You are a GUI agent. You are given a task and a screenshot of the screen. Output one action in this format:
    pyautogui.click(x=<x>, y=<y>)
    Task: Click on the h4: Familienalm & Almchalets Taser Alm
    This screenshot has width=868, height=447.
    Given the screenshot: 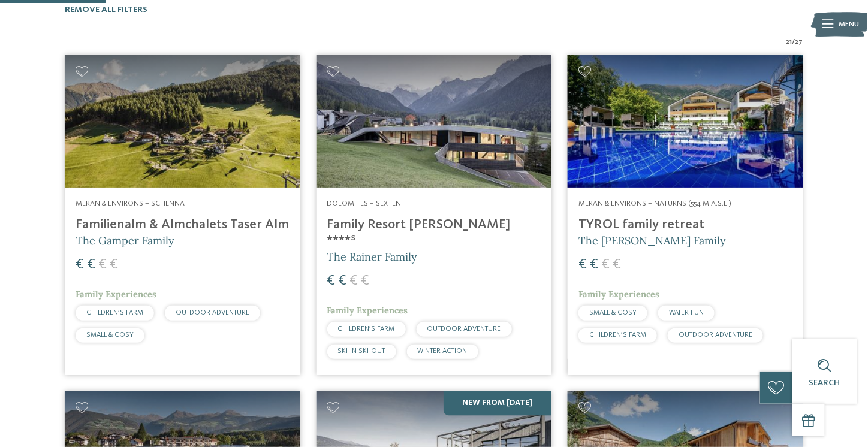 What is the action you would take?
    pyautogui.click(x=182, y=225)
    